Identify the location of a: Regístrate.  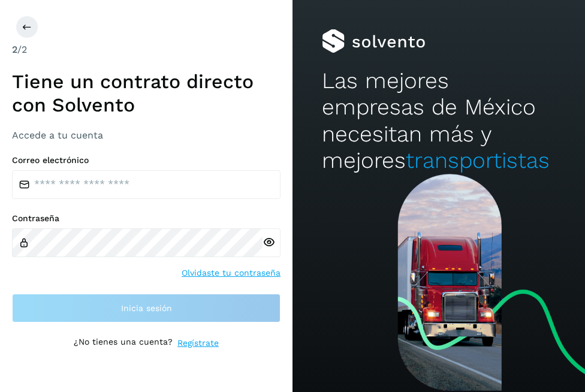
(198, 343).